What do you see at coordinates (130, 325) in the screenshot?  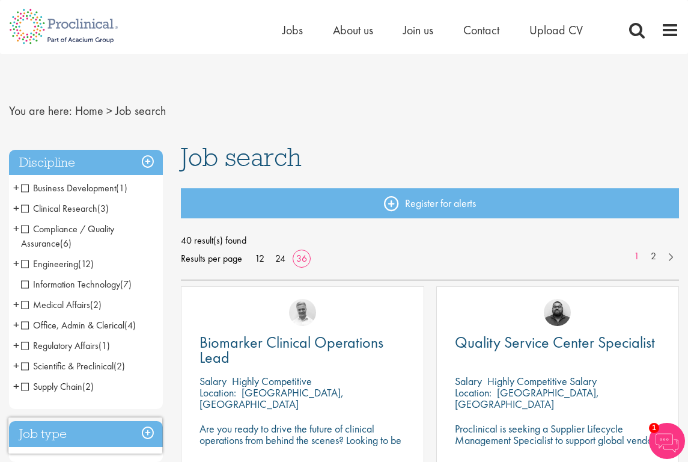 I see `span: (4)` at bounding box center [130, 325].